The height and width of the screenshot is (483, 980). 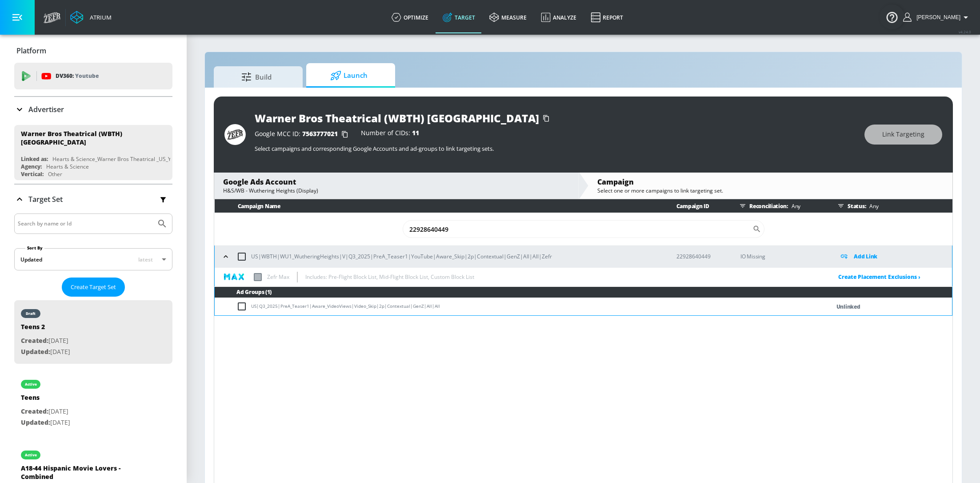 I want to click on div: Agency:, so click(x=31, y=167).